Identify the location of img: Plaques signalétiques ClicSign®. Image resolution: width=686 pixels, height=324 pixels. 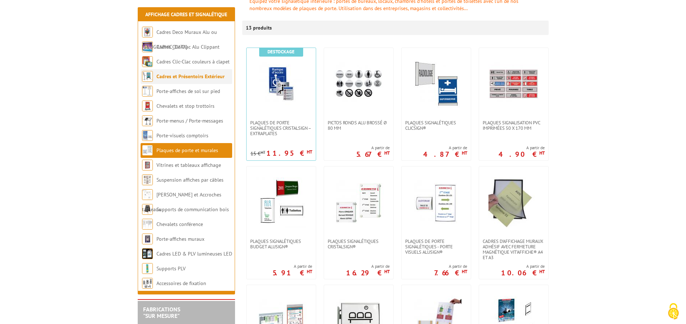
(436, 84).